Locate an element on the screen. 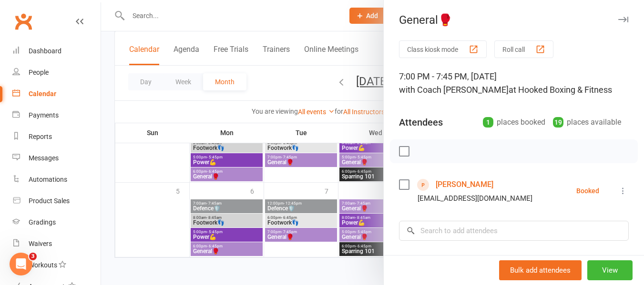 The image size is (644, 285). div: Waivers is located at coordinates (40, 244).